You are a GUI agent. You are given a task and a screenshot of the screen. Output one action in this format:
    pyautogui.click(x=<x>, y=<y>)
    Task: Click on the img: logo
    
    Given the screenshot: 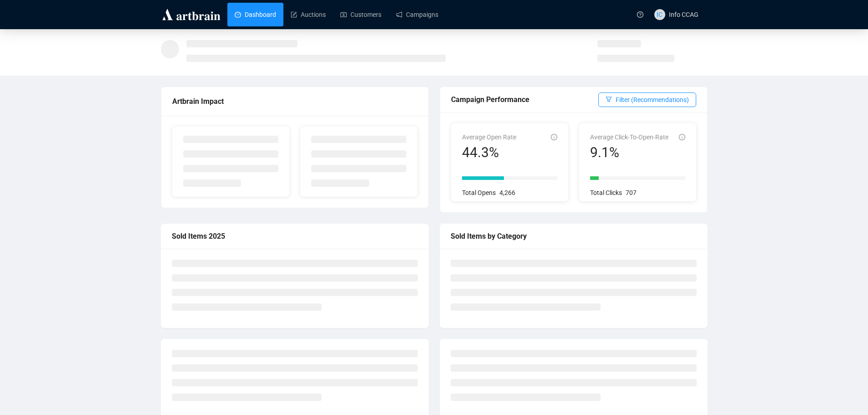 What is the action you would take?
    pyautogui.click(x=192, y=14)
    